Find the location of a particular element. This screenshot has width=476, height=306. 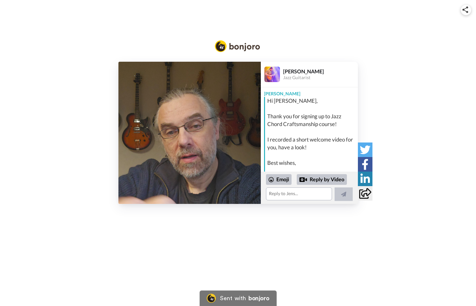

img: Profile Image is located at coordinates (272, 74).